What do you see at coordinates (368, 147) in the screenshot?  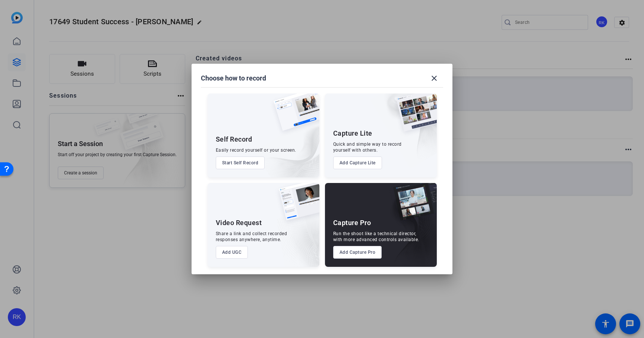 I see `div: Quick and simple way to record yourself with others.` at bounding box center [368, 147].